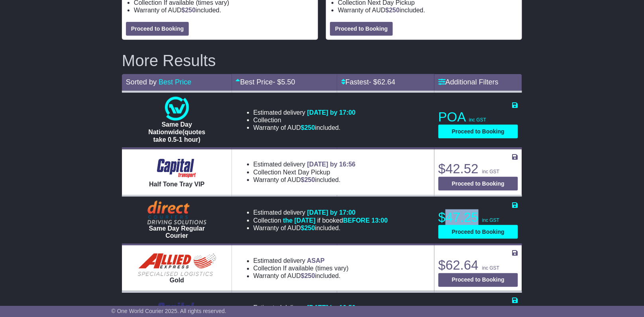  I want to click on span: Sorted by, so click(141, 82).